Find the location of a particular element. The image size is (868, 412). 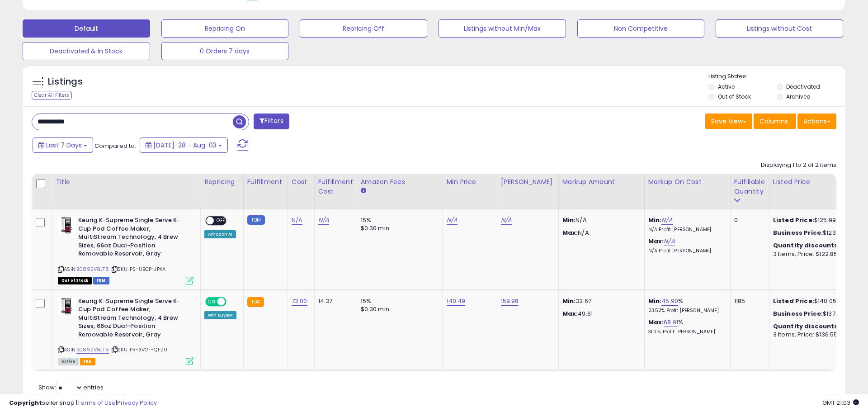

div: Fulfillable Quantity is located at coordinates (749, 187).